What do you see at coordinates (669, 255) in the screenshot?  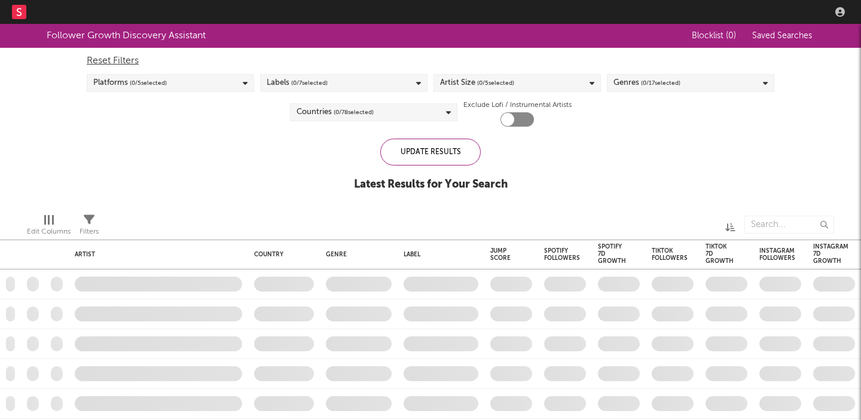 I see `div: Tiktok Followers` at bounding box center [669, 255].